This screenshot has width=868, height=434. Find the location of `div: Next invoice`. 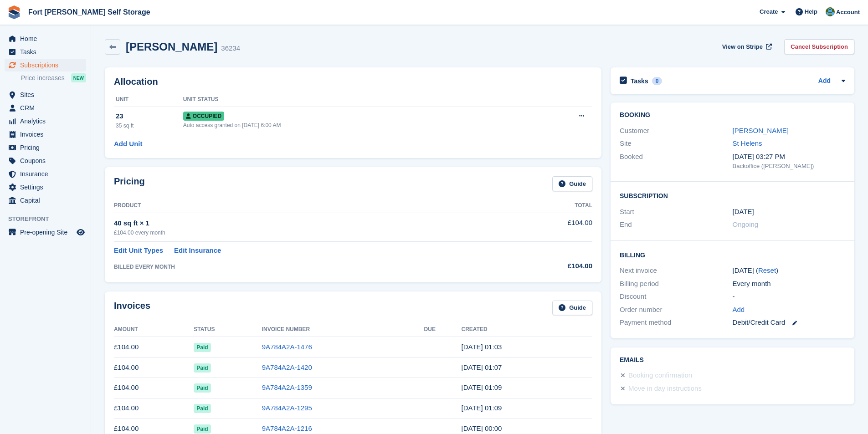

div: Next invoice is located at coordinates (676, 271).